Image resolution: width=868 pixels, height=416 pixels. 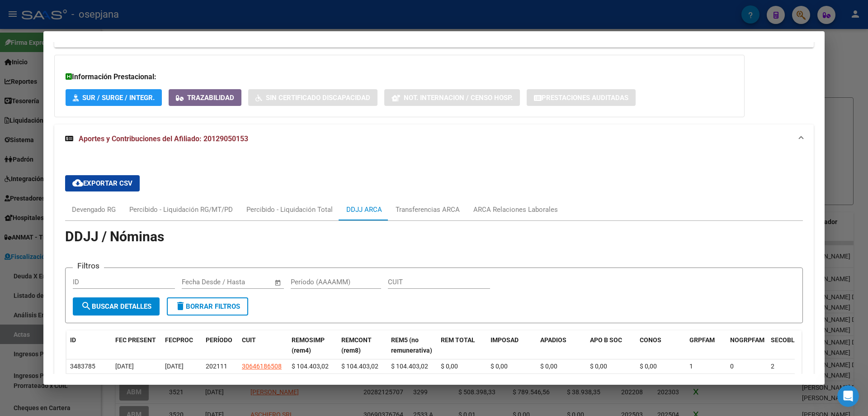 What do you see at coordinates (102, 183) in the screenshot?
I see `button: Exportar CSV` at bounding box center [102, 183].